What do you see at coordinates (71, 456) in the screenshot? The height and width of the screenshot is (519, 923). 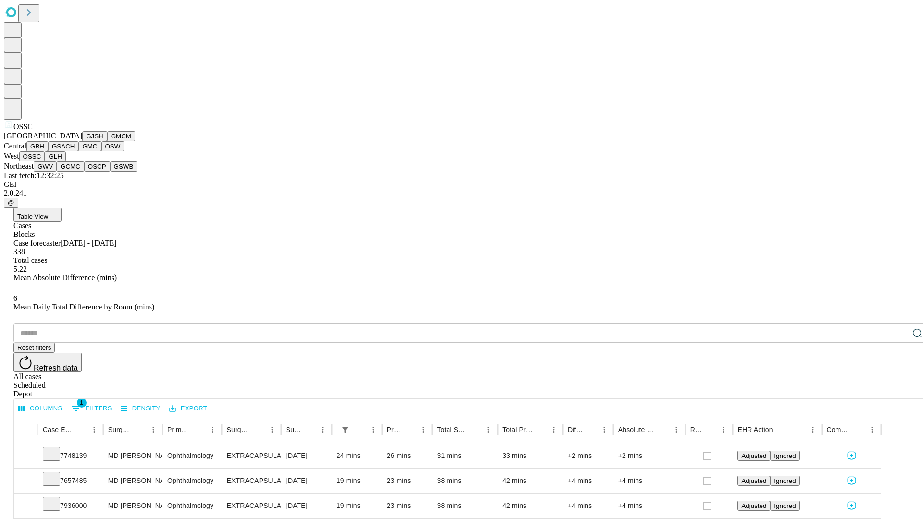 I see `div: 7748139` at bounding box center [71, 456].